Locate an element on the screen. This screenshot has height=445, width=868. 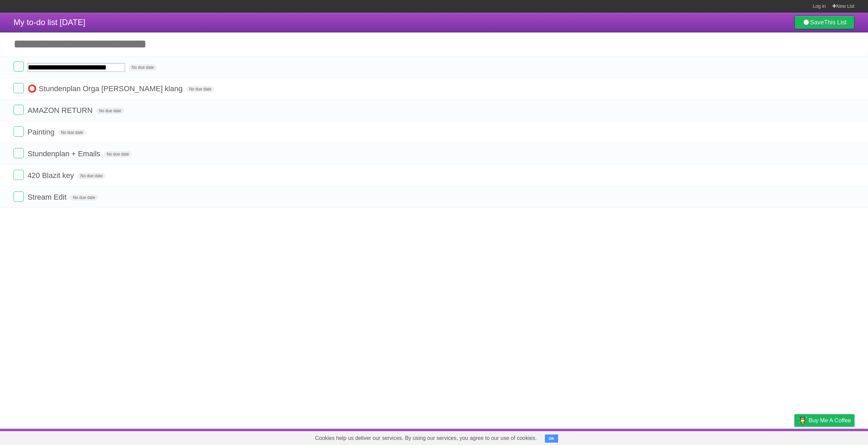
a: Terms is located at coordinates (770, 436).